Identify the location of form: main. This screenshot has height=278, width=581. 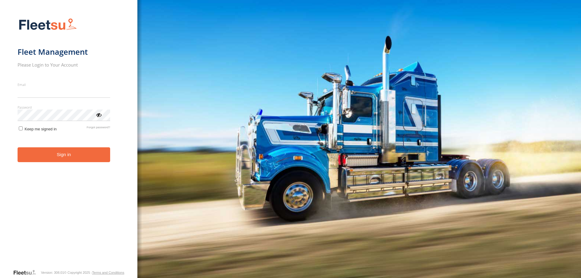
(69, 142).